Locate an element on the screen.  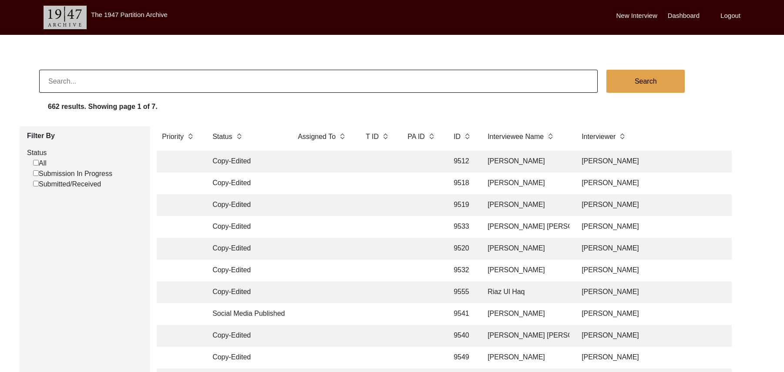
td: 9555 is located at coordinates (462, 292).